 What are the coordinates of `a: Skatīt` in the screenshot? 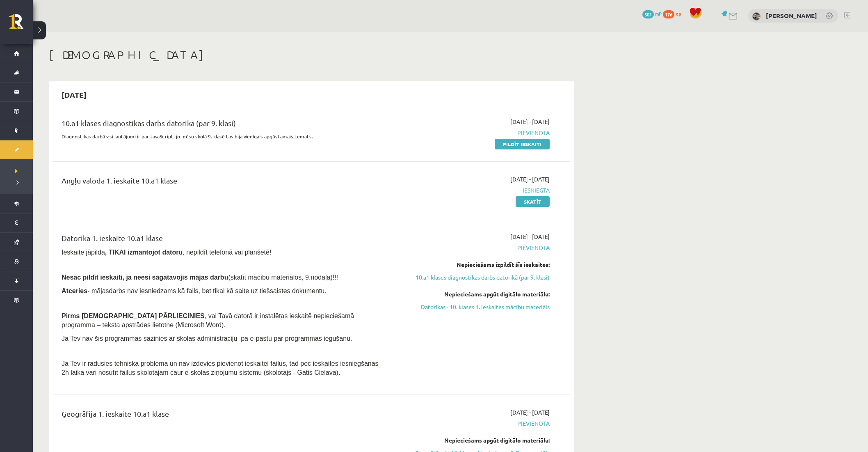 It's located at (533, 202).